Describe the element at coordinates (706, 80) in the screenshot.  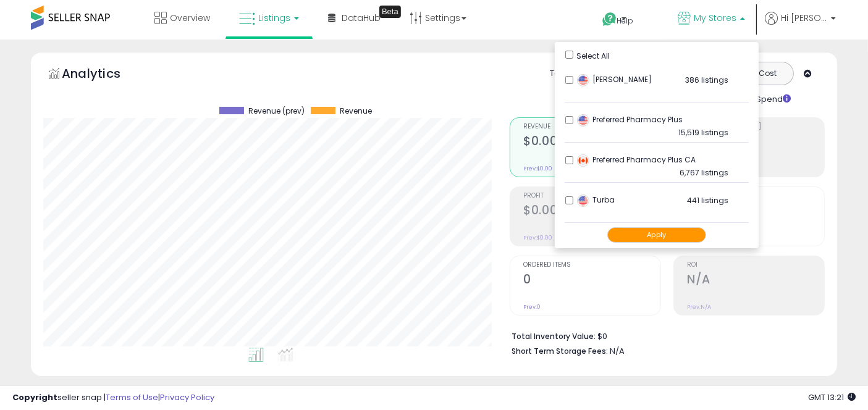
I see `span: 386 listings` at that location.